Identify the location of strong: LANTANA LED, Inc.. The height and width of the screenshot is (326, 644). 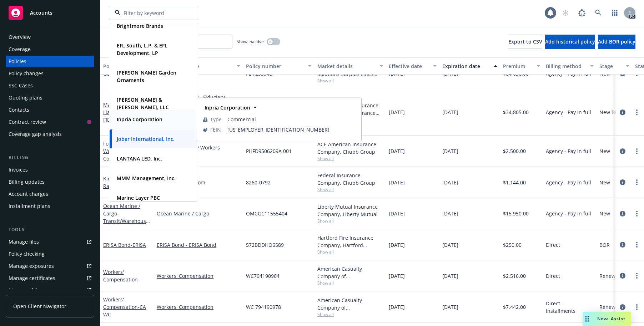
(139, 158).